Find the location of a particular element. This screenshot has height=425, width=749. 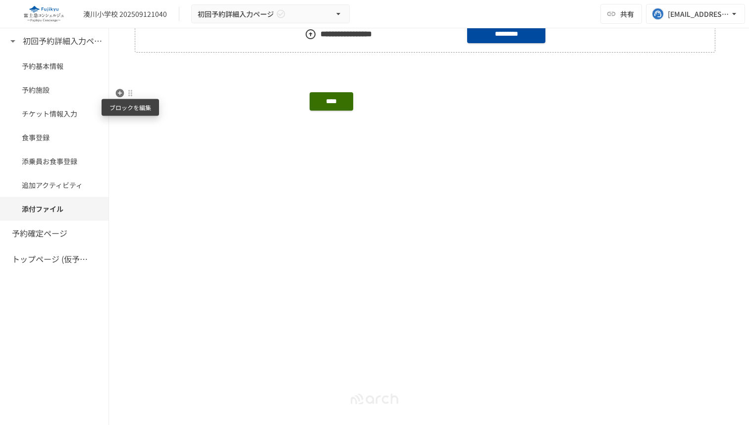

h6: 予約確定ページ is located at coordinates (40, 233).